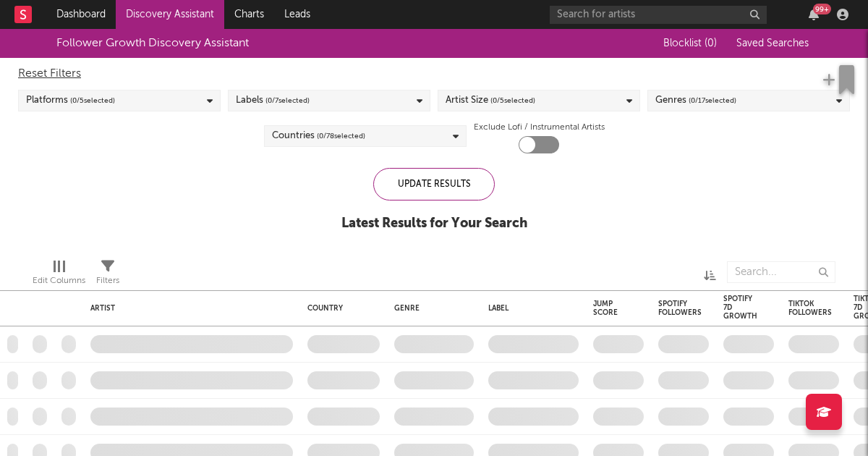 The image size is (868, 456). I want to click on span: Saved Searches, so click(774, 43).